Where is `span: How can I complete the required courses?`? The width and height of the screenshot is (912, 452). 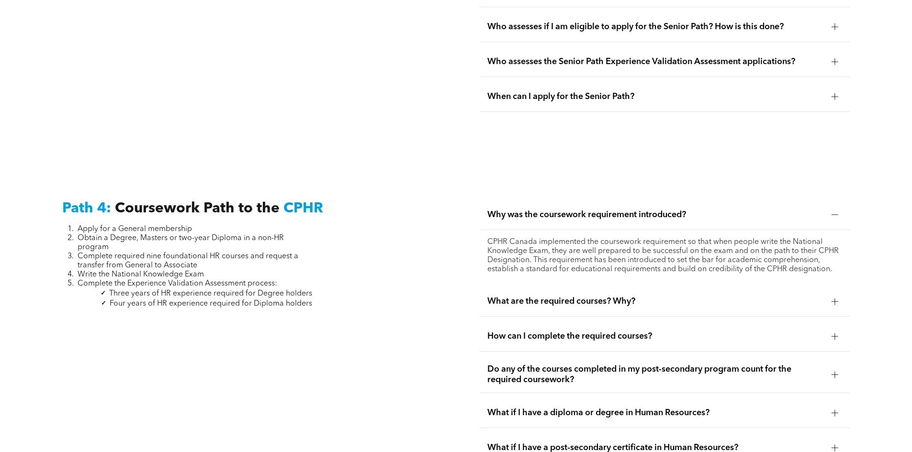 span: How can I complete the required courses? is located at coordinates (655, 337).